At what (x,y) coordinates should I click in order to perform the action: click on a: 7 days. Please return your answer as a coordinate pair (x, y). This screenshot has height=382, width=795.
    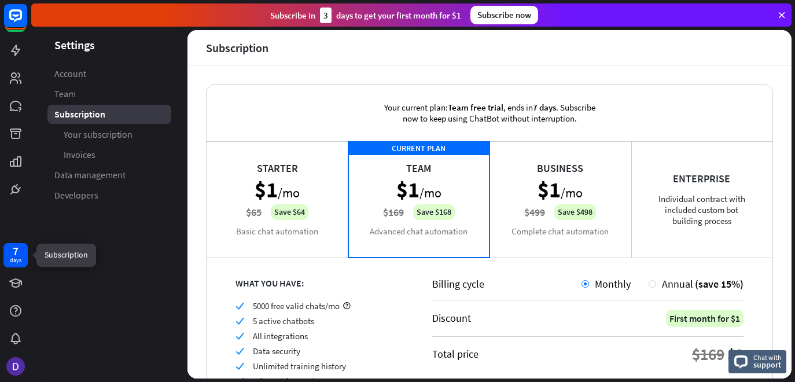
    Looking at the image, I should click on (16, 255).